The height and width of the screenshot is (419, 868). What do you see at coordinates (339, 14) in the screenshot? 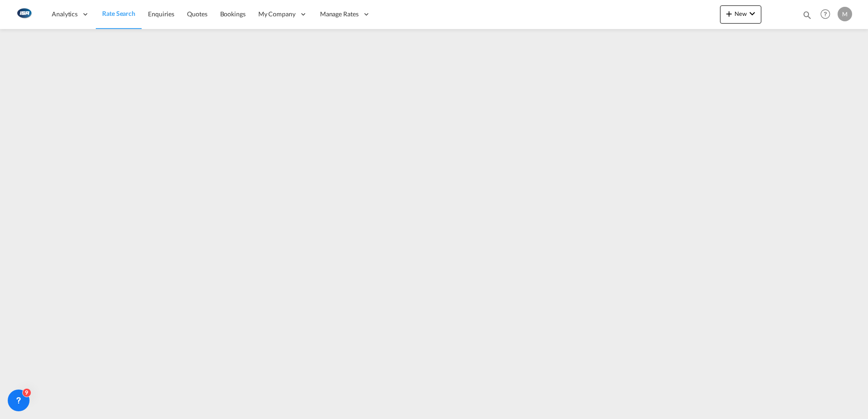
I see `span: Manage Rates` at bounding box center [339, 14].